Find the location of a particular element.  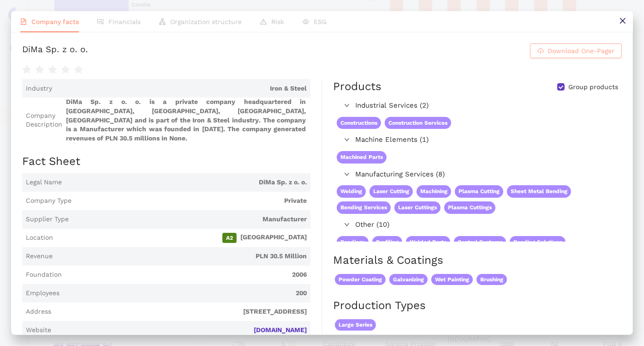

span: Manufacturing Services (8) is located at coordinates (486, 175).